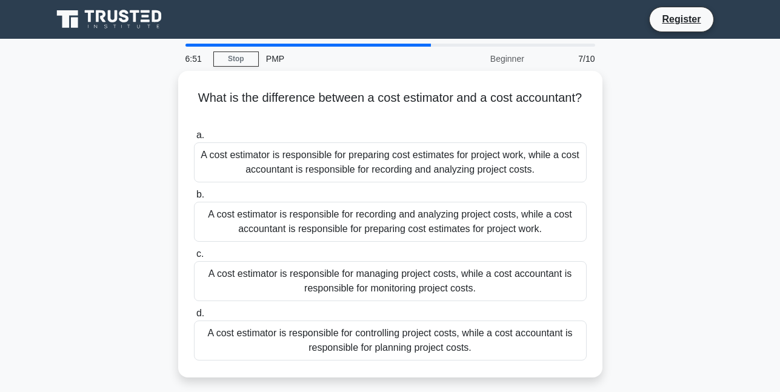 The height and width of the screenshot is (392, 780). What do you see at coordinates (236, 59) in the screenshot?
I see `a: Stop` at bounding box center [236, 59].